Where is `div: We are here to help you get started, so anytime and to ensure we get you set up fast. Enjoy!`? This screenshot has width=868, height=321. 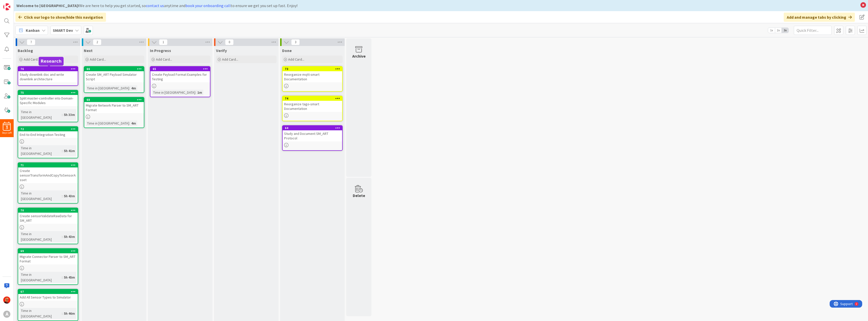 div: We are here to help you get started, so anytime and to ensure we get you set up fast. Enjoy! is located at coordinates (437, 5).